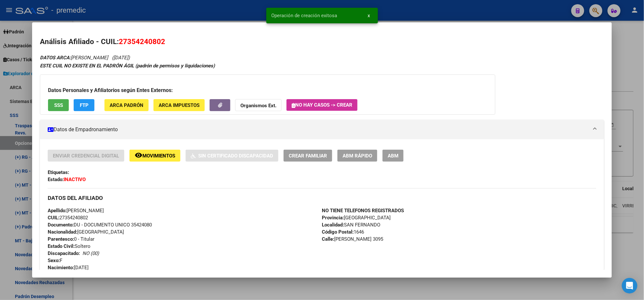 The height and width of the screenshot is (300, 644). What do you see at coordinates (318, 130) in the screenshot?
I see `mat-panel-title: Datos de Empadronamiento` at bounding box center [318, 130].